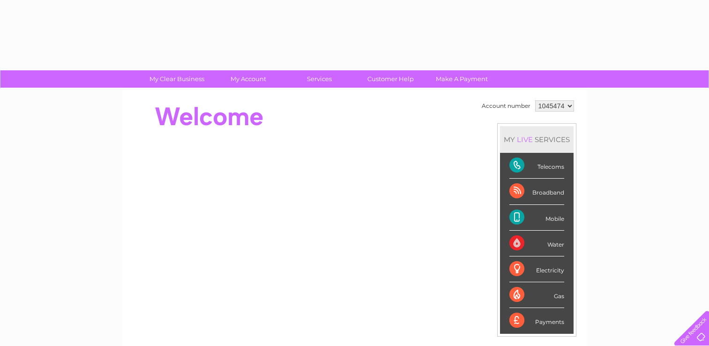 Image resolution: width=709 pixels, height=346 pixels. What do you see at coordinates (319, 79) in the screenshot?
I see `a: Services` at bounding box center [319, 79].